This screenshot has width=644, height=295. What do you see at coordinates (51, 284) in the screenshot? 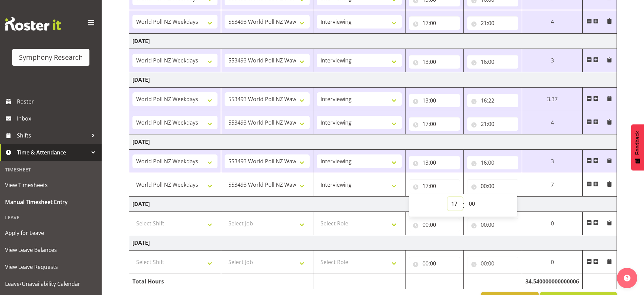
I see `span: Leave/Unavailability Calendar` at bounding box center [51, 284].